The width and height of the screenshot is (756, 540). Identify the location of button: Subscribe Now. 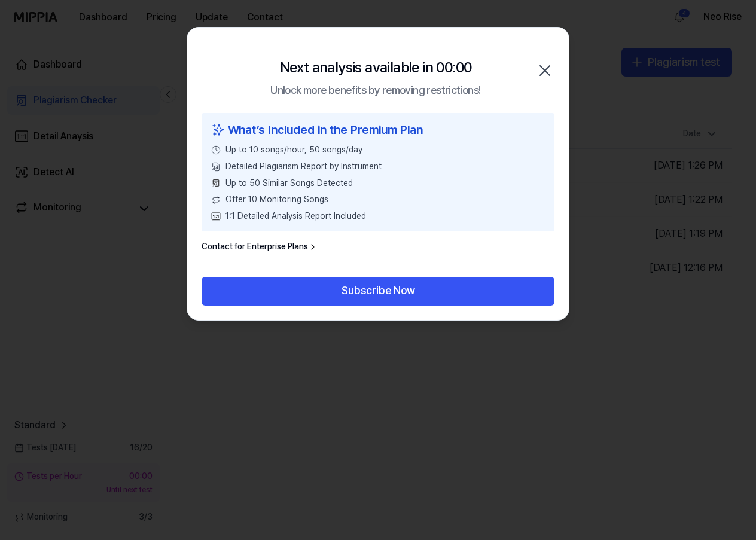
(378, 291).